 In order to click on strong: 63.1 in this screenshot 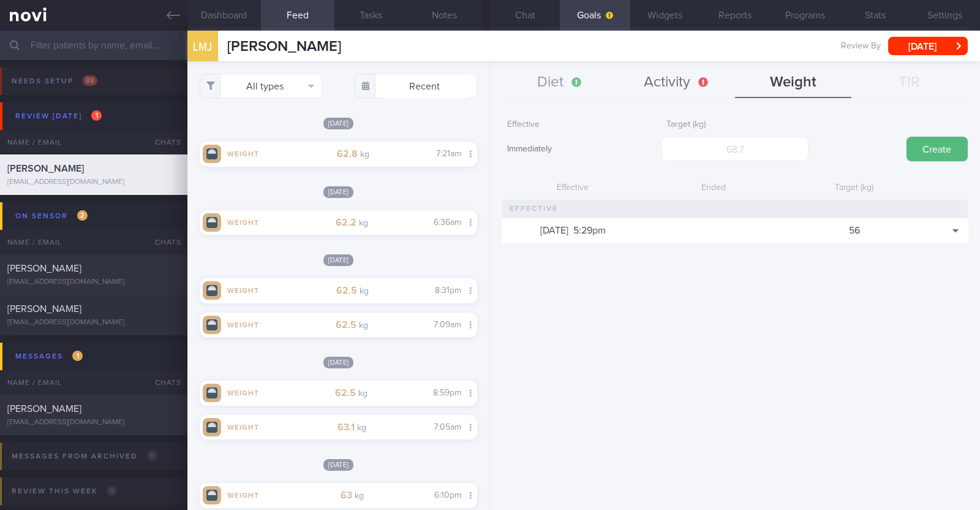, I will do `click(346, 427)`.